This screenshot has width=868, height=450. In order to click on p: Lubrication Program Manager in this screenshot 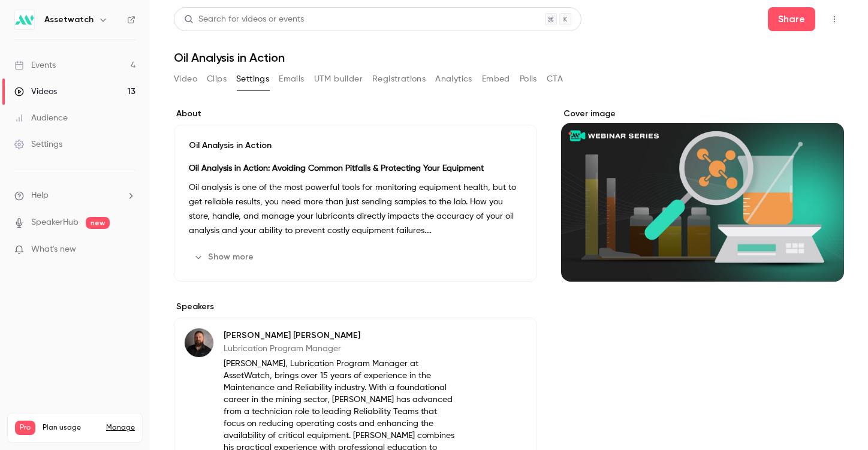, I will do `click(341, 349)`.